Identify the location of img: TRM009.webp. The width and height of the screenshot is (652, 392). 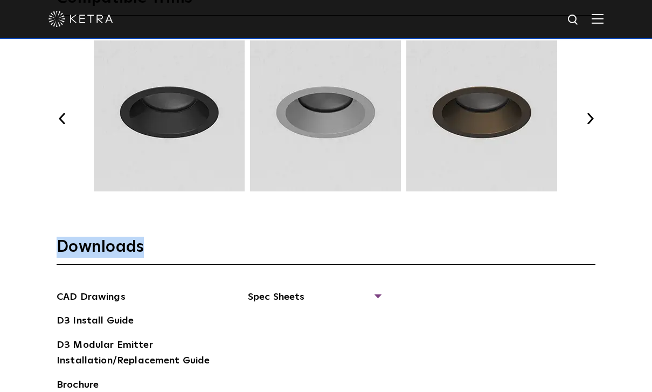
(482, 116).